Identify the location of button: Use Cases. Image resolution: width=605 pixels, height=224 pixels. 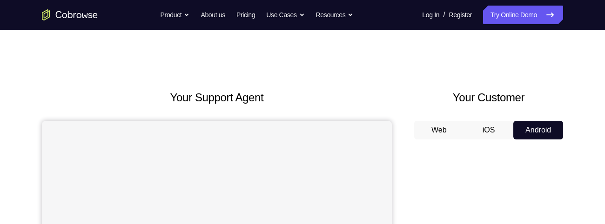
(285, 15).